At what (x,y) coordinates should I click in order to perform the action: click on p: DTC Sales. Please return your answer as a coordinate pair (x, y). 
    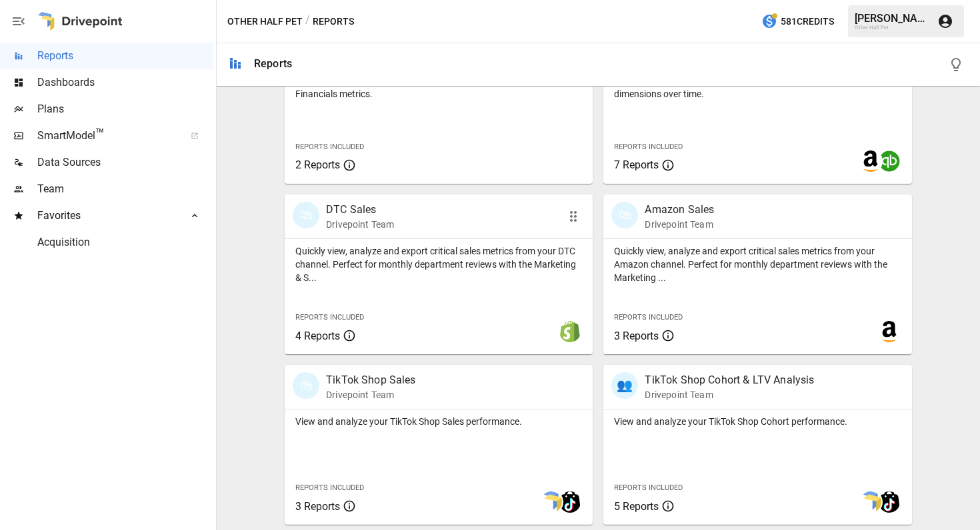
    Looking at the image, I should click on (360, 210).